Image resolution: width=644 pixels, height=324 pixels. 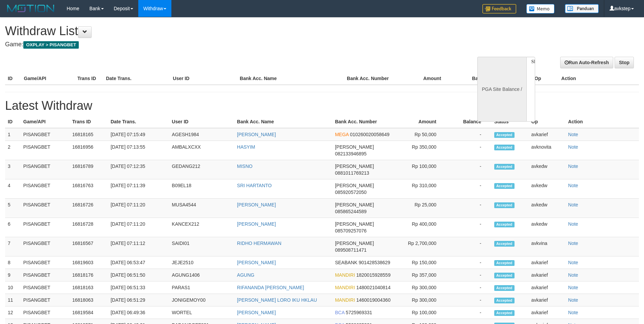 What do you see at coordinates (13, 209) in the screenshot?
I see `td: 5` at bounding box center [13, 209].